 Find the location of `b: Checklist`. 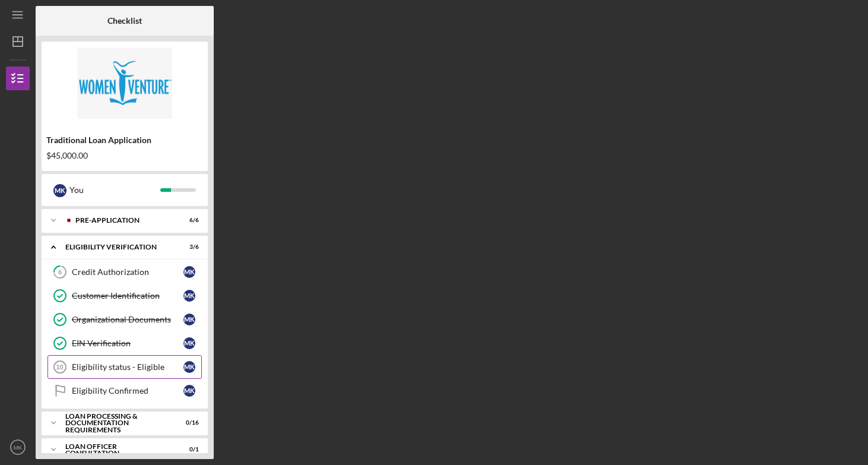

b: Checklist is located at coordinates (125, 21).